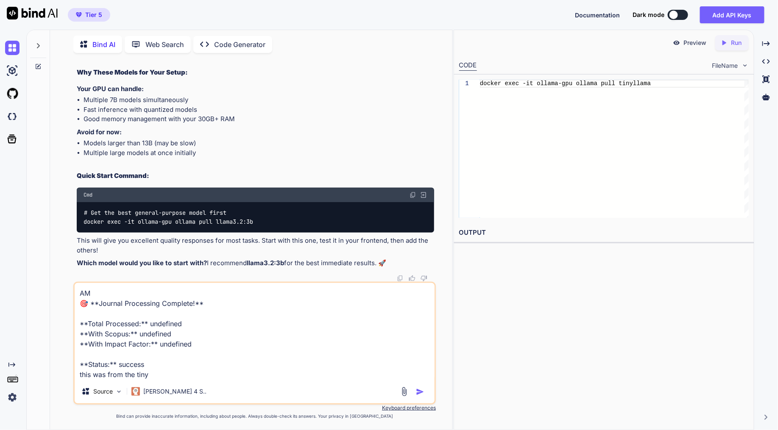 This screenshot has height=430, width=778. Describe the element at coordinates (113, 175) in the screenshot. I see `strong: Quick Start Command:` at that location.